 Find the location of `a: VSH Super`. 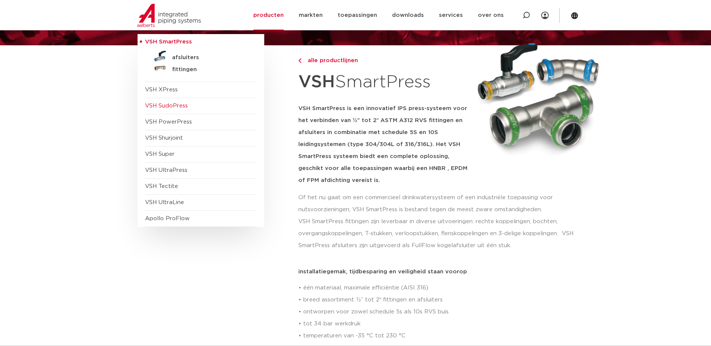

a: VSH Super is located at coordinates (160, 154).